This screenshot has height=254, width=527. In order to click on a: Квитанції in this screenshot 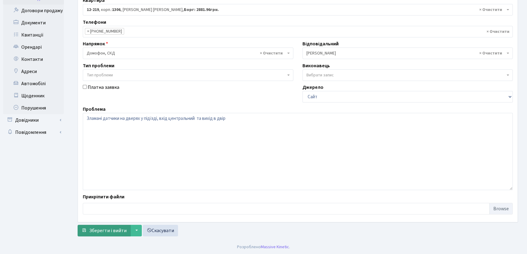, I will do `click(33, 35)`.